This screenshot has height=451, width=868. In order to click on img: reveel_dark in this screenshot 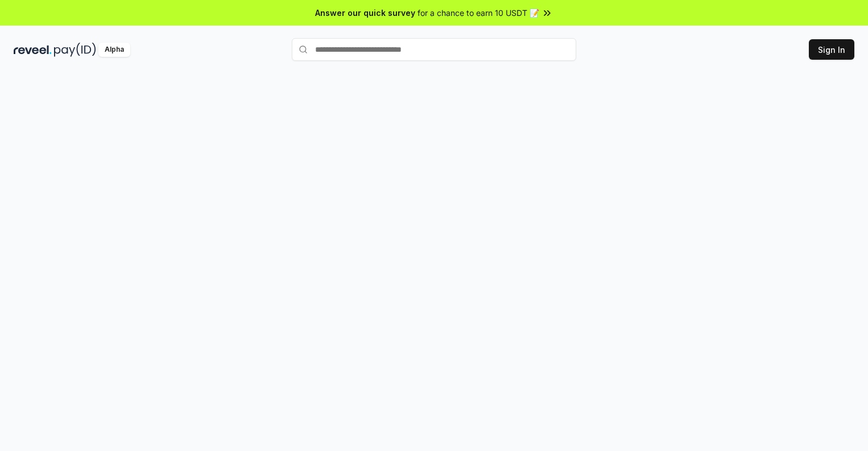, I will do `click(32, 50)`.